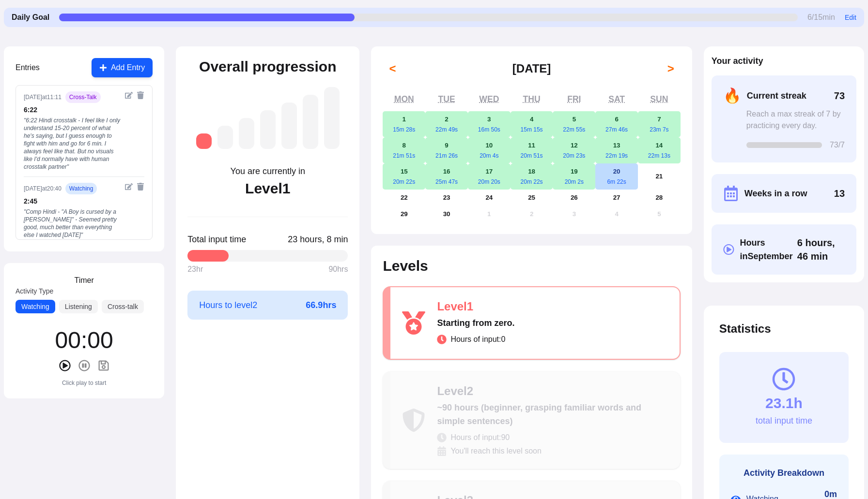  What do you see at coordinates (404, 124) in the screenshot?
I see `button: September 1, 202515m 28s` at bounding box center [404, 124].